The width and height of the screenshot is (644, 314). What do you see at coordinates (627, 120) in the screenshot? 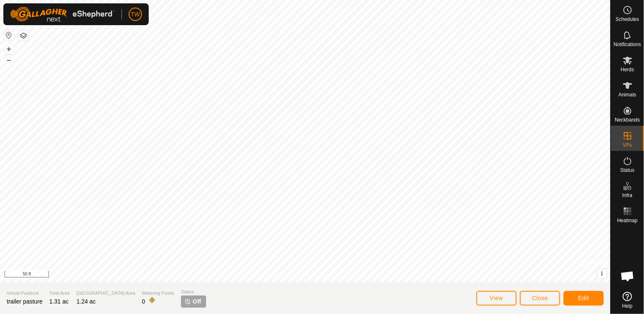
I see `span: Neckbands` at bounding box center [627, 120].